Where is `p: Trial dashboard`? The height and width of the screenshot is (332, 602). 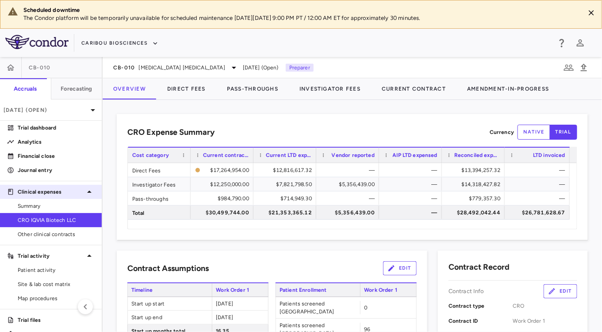 p: Trial dashboard is located at coordinates (56, 128).